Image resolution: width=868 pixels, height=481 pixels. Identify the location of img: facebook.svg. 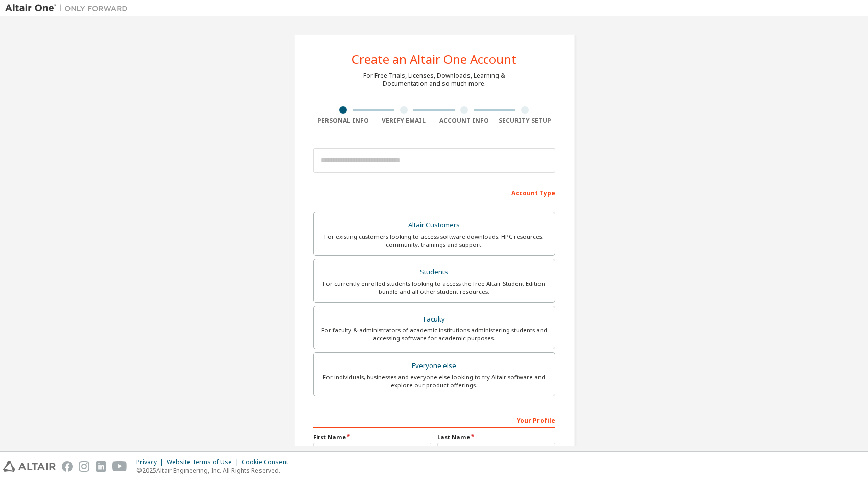
(67, 466).